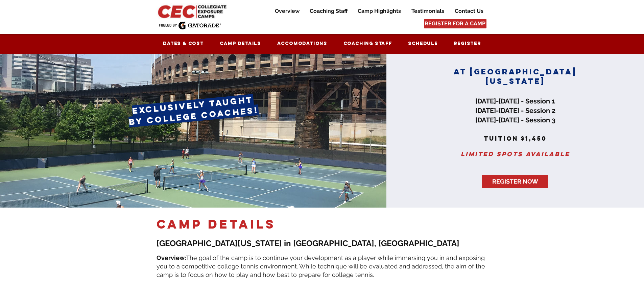 The image size is (644, 285). I want to click on span: The goal of the camp is to continue your development as a player while immersing you in and expos..., so click(321, 266).